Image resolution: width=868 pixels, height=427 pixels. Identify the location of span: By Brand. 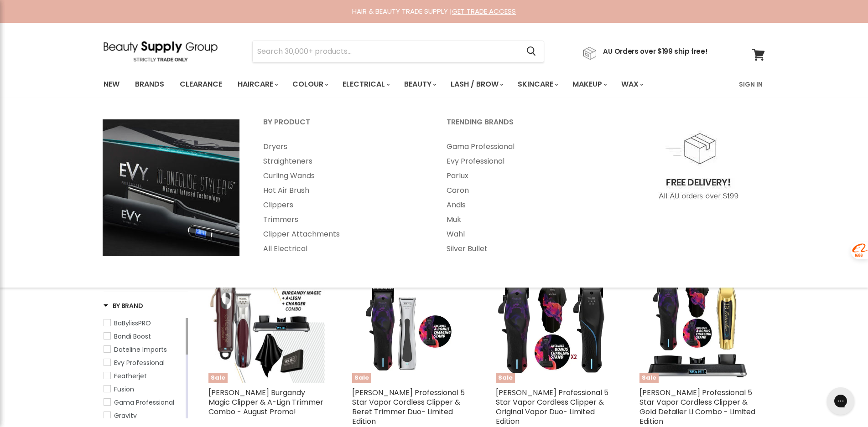
(123, 306).